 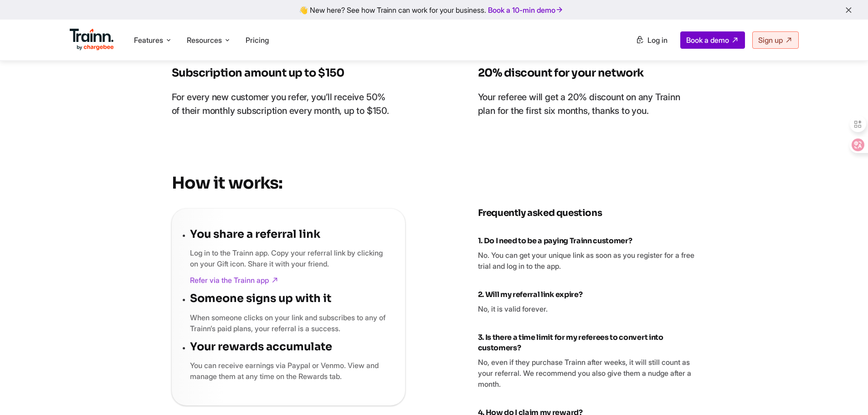 What do you see at coordinates (288, 235) in the screenshot?
I see `h3: You share a referral link` at bounding box center [288, 235].